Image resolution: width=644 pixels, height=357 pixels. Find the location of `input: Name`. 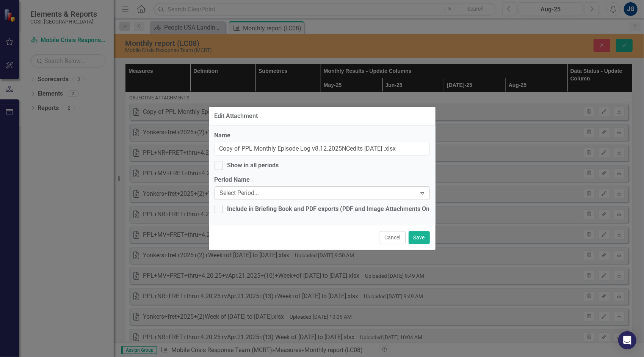

input: Name is located at coordinates (322, 148).